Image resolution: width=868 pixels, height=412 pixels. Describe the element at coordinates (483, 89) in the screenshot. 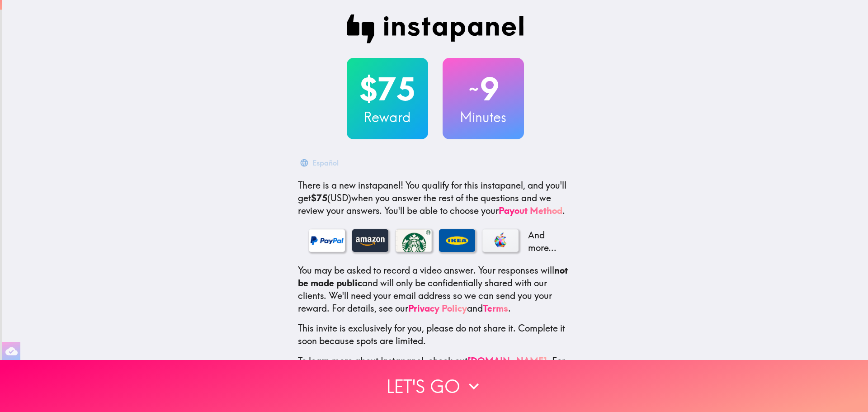

I see `h2: 9` at that location.